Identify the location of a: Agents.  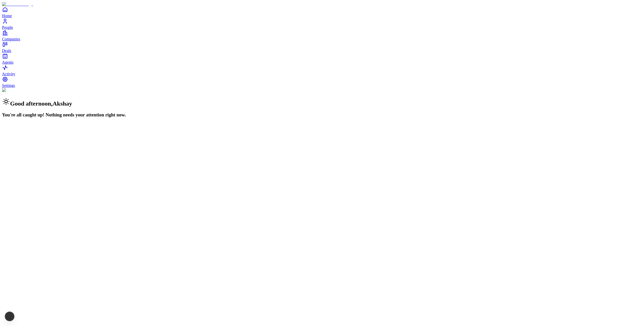
(322, 59).